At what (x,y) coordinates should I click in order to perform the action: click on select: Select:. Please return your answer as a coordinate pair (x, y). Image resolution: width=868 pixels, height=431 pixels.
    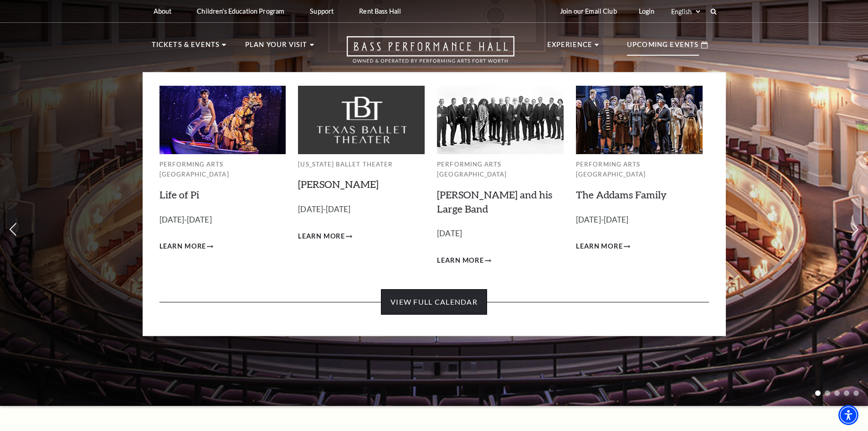
    Looking at the image, I should click on (685, 12).